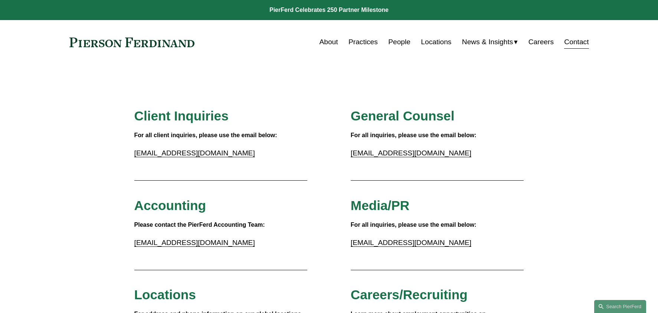  I want to click on span: News & Insights, so click(488, 42).